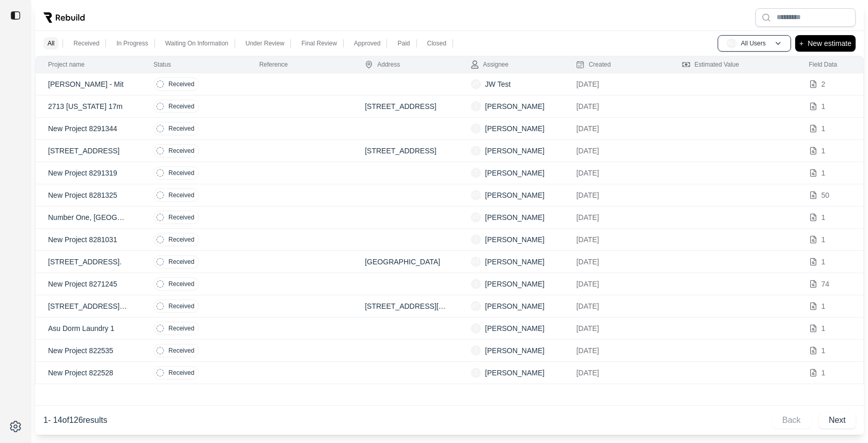  I want to click on img: toggle sidebar, so click(16, 16).